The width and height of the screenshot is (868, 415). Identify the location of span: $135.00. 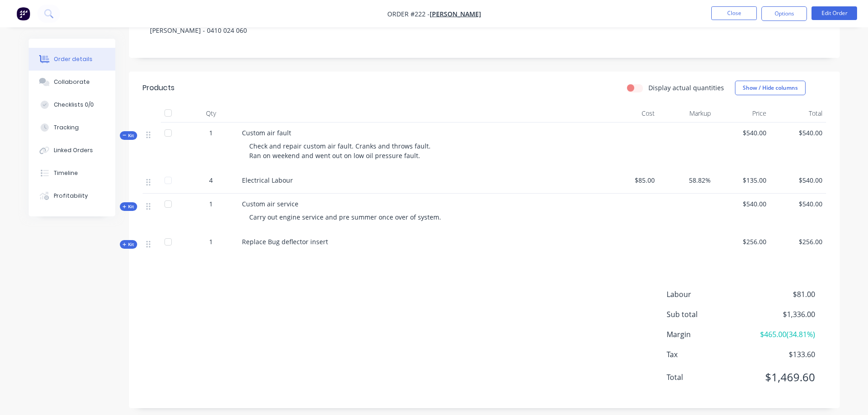
(742, 181).